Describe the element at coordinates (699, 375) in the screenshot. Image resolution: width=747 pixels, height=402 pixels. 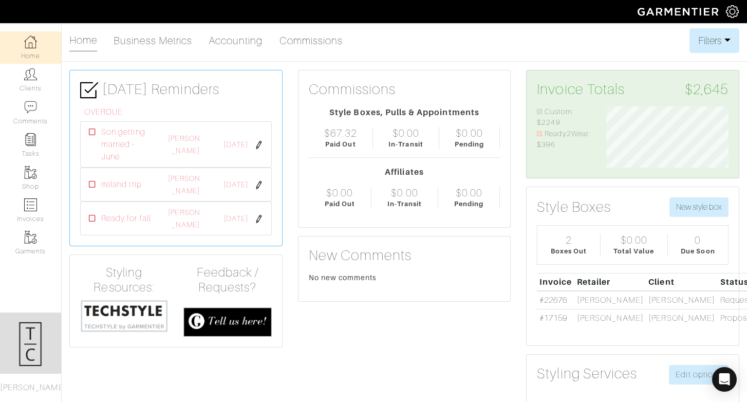
I see `a: Edit options` at that location.